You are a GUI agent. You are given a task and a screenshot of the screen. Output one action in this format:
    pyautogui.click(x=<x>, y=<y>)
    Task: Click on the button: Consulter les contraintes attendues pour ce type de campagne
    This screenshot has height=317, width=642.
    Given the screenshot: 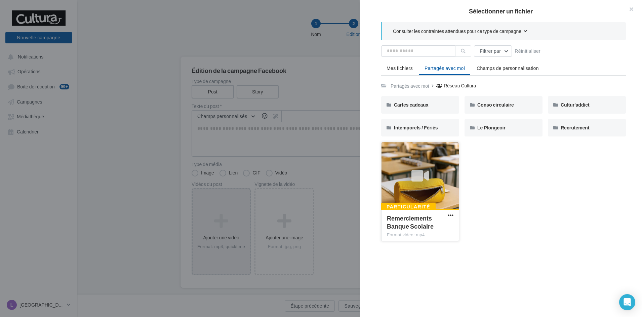 What is the action you would take?
    pyautogui.click(x=460, y=32)
    